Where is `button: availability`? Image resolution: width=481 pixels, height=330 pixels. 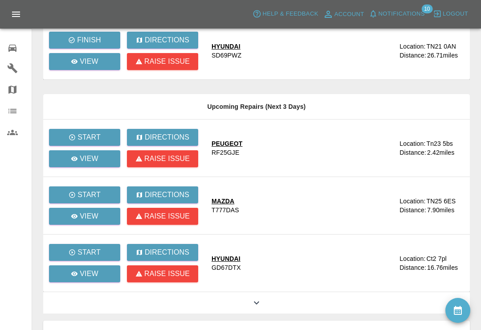 button: availability is located at coordinates (458, 310).